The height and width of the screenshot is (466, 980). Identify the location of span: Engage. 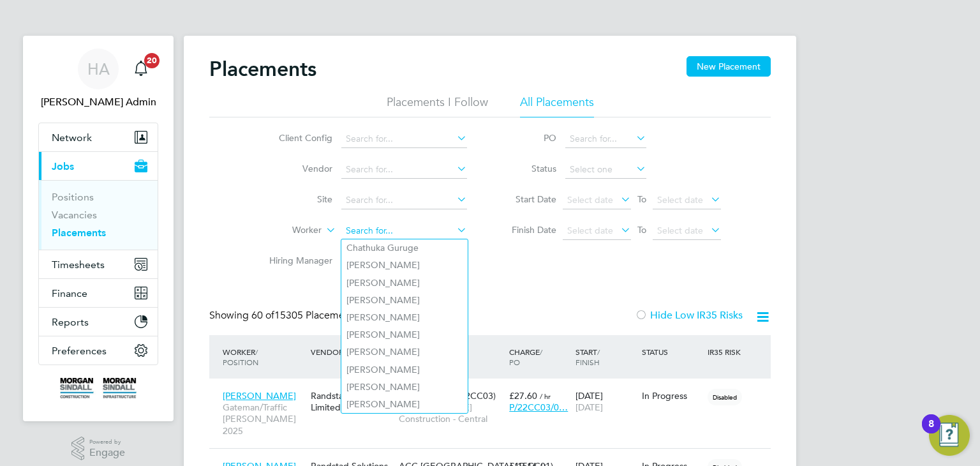
(107, 452).